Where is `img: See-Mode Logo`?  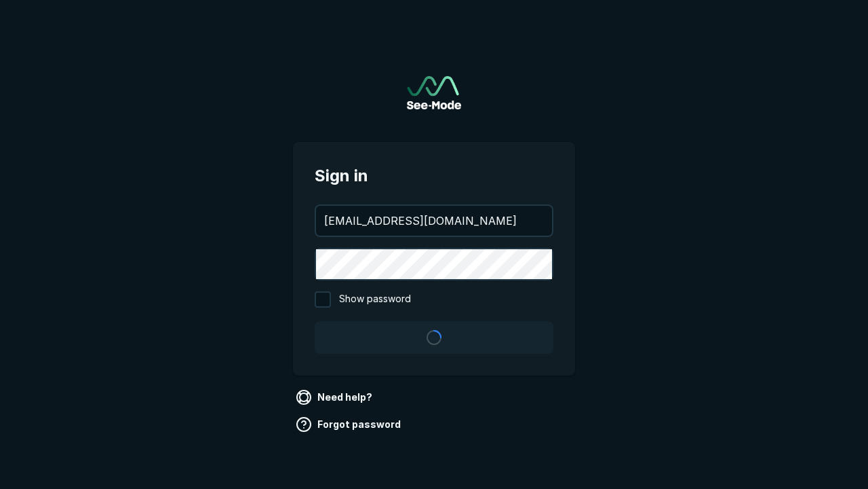 img: See-Mode Logo is located at coordinates (434, 92).